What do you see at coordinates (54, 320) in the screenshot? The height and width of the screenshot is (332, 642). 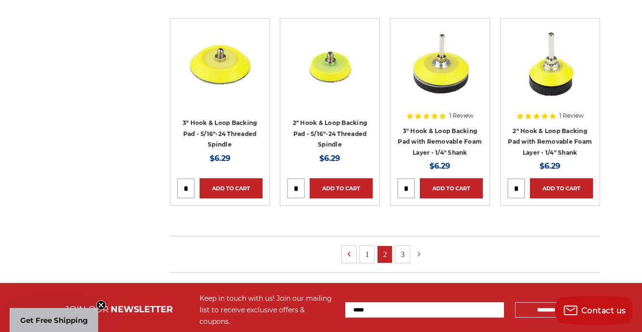 I see `span: Get Free Shipping` at bounding box center [54, 320].